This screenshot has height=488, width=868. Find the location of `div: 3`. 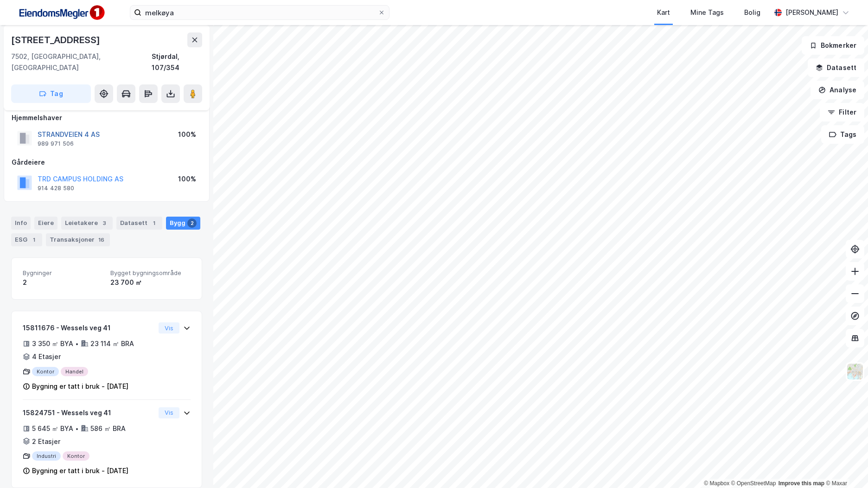

div: 3 is located at coordinates (105, 223).